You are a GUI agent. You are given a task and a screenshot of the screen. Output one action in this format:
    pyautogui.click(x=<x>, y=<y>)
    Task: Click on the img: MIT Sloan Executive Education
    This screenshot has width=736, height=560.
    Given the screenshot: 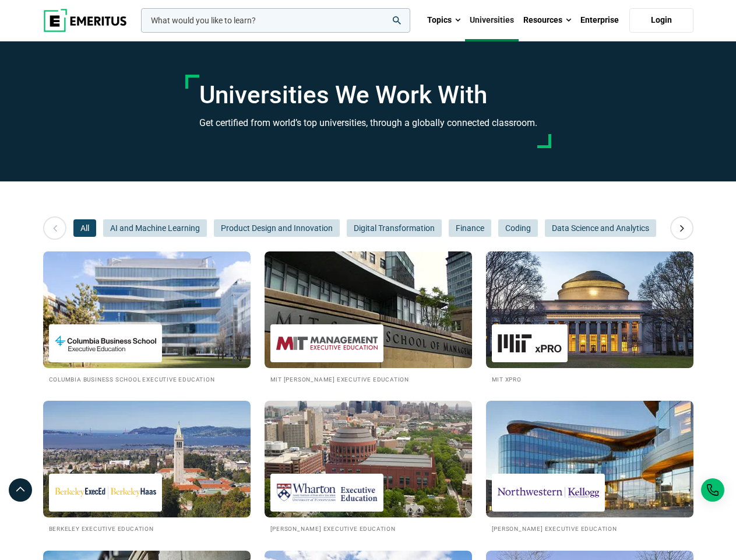 What is the action you would take?
    pyautogui.click(x=327, y=343)
    